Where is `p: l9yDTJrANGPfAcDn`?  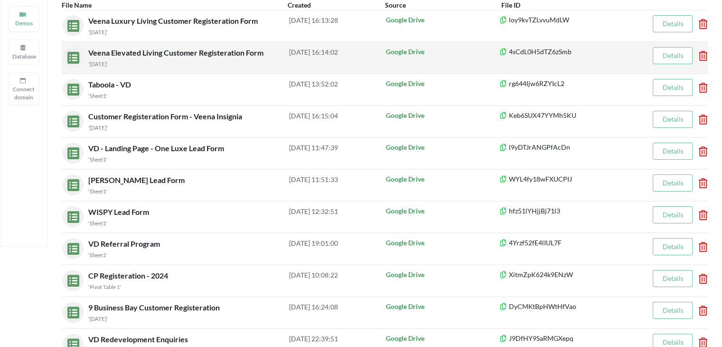
p: l9yDTJrANGPfAcDn is located at coordinates (569, 147).